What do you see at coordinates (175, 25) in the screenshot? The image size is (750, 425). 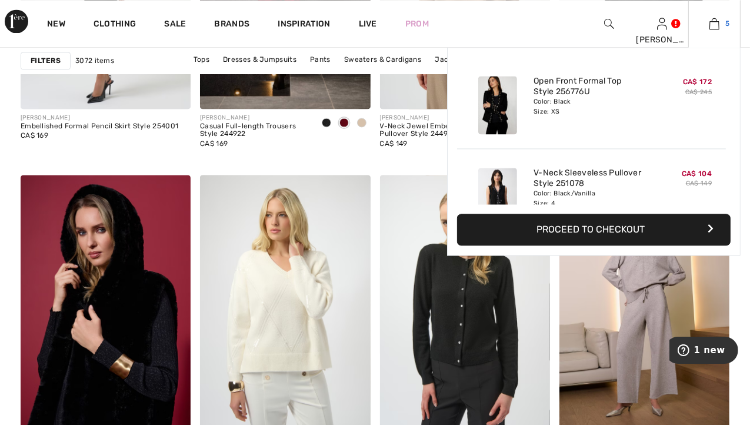 I see `a: Sale` at bounding box center [175, 25].